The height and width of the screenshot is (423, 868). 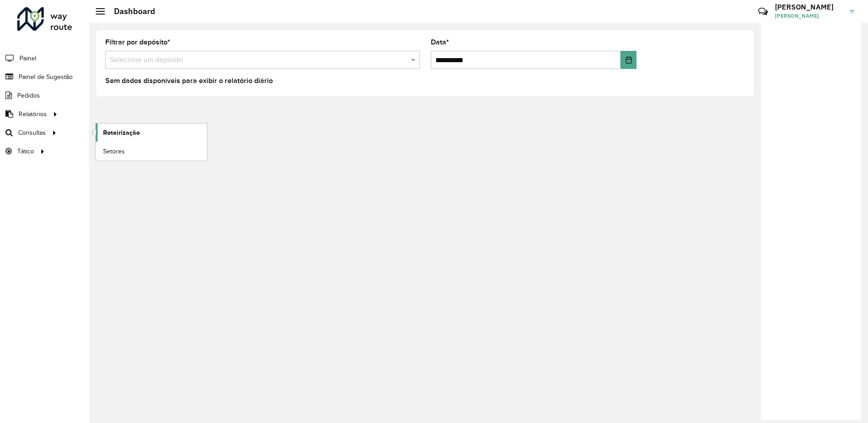 What do you see at coordinates (32, 132) in the screenshot?
I see `span: Consultas` at bounding box center [32, 132].